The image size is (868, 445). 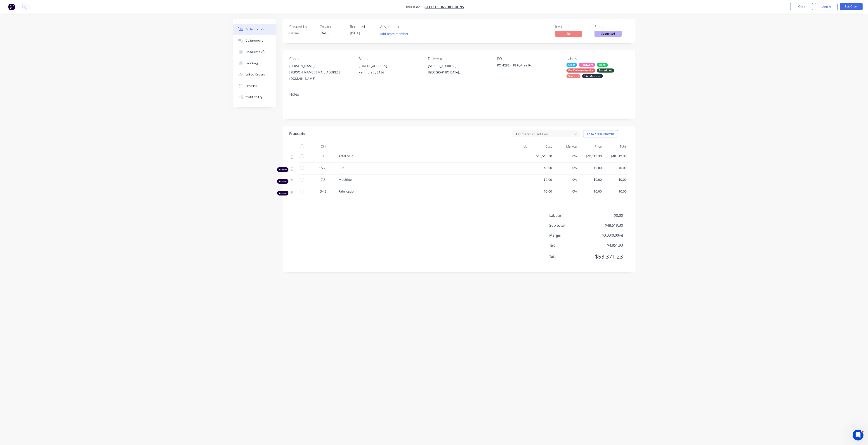 What do you see at coordinates (591, 147) in the screenshot?
I see `div: Price` at bounding box center [591, 147].